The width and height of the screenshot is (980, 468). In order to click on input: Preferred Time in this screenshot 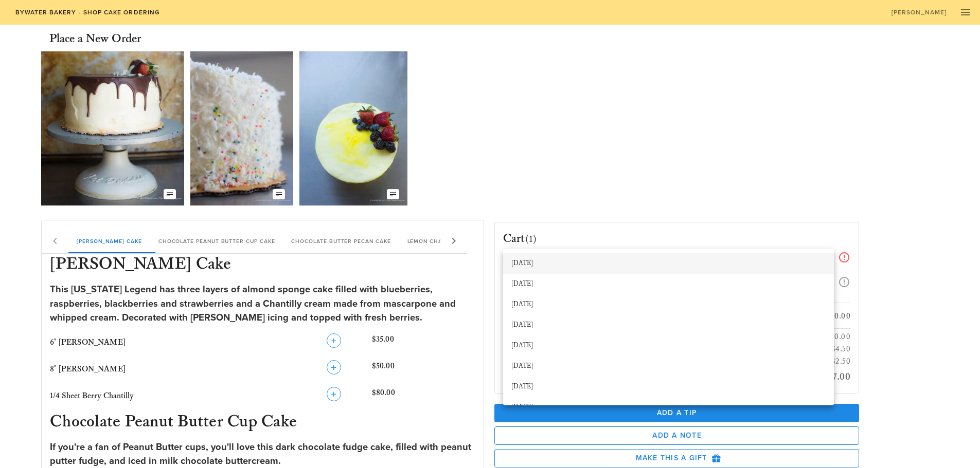, I will do `click(661, 256)`.